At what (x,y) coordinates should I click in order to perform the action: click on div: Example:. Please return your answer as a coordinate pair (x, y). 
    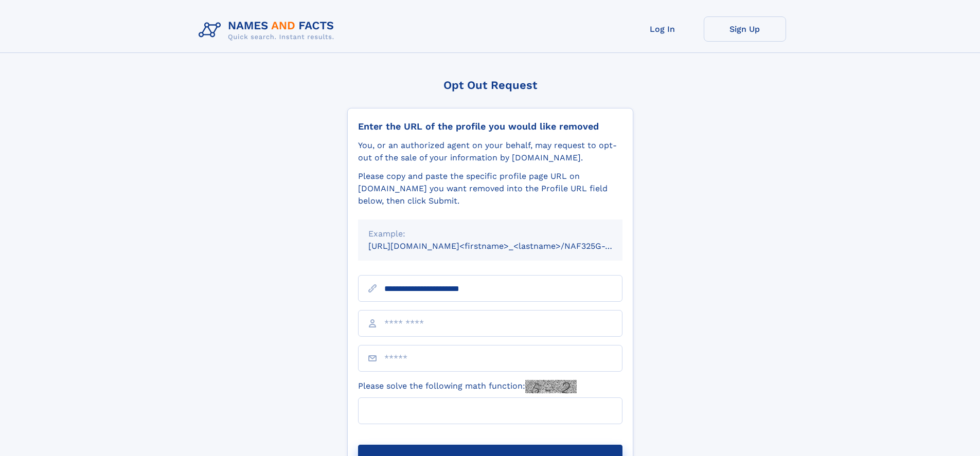
    Looking at the image, I should click on (490, 234).